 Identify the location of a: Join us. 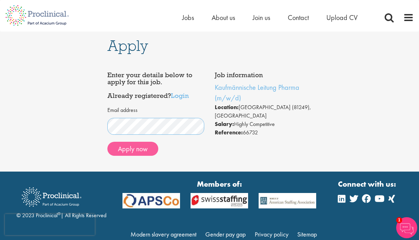
(261, 18).